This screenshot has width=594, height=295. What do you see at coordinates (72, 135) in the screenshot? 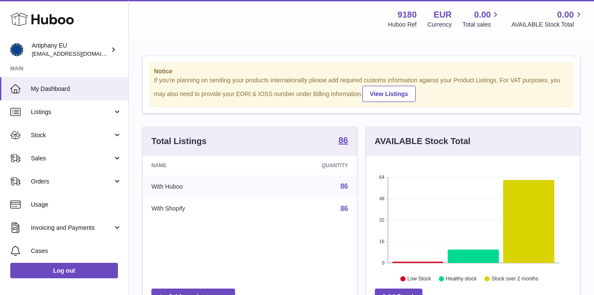
I see `span: Stock` at bounding box center [72, 135].